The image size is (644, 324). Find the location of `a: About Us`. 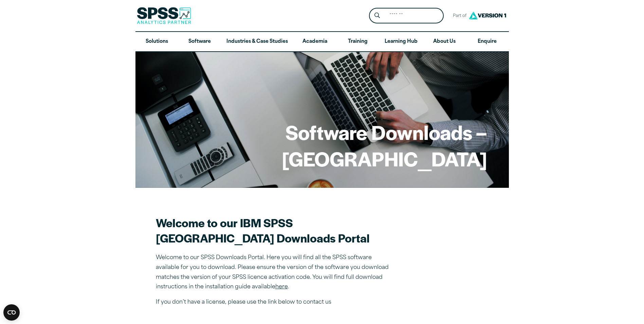

a: About Us is located at coordinates (445, 42).